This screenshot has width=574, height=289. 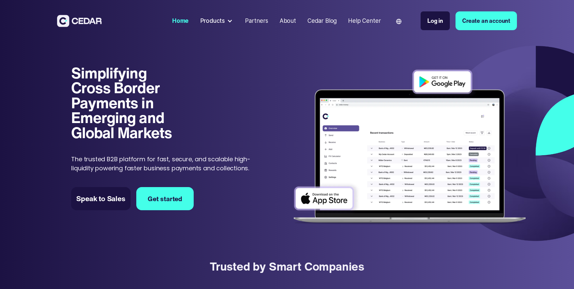 I want to click on a: Create an account, so click(x=486, y=21).